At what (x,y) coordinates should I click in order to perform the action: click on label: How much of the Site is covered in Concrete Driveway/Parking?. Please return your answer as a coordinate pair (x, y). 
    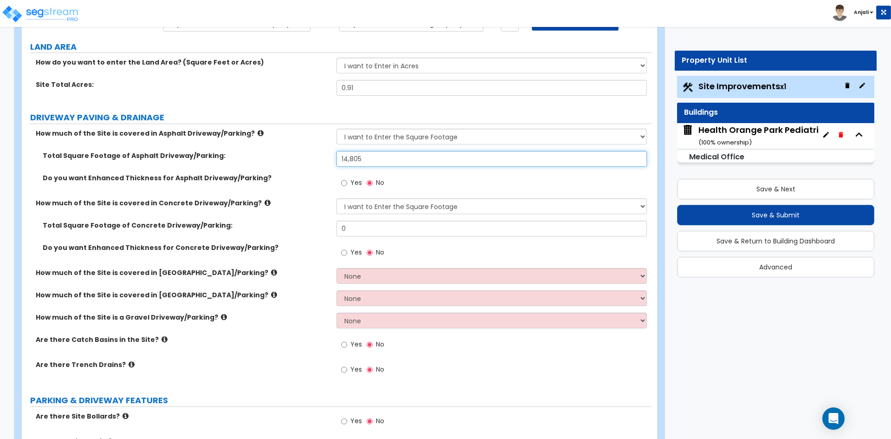
    Looking at the image, I should click on (182, 203).